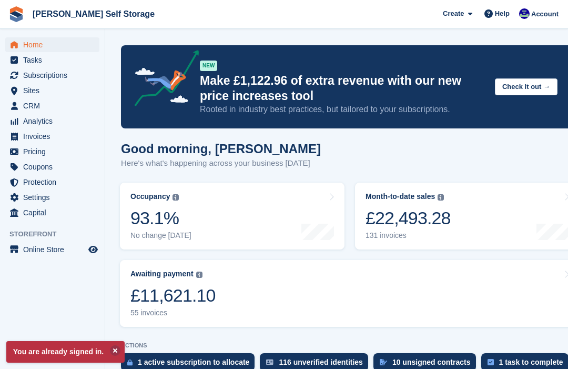 Image resolution: width=568 pixels, height=369 pixels. What do you see at coordinates (55, 136) in the screenshot?
I see `span: Invoices` at bounding box center [55, 136].